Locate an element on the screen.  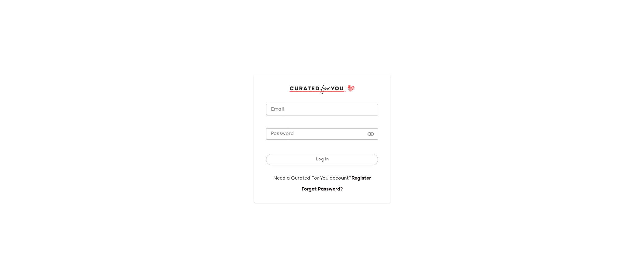
button: Log In is located at coordinates (322, 159).